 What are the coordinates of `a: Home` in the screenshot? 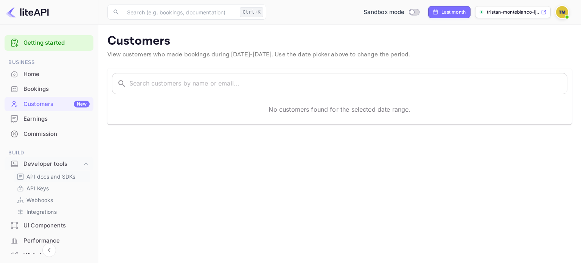 It's located at (49, 74).